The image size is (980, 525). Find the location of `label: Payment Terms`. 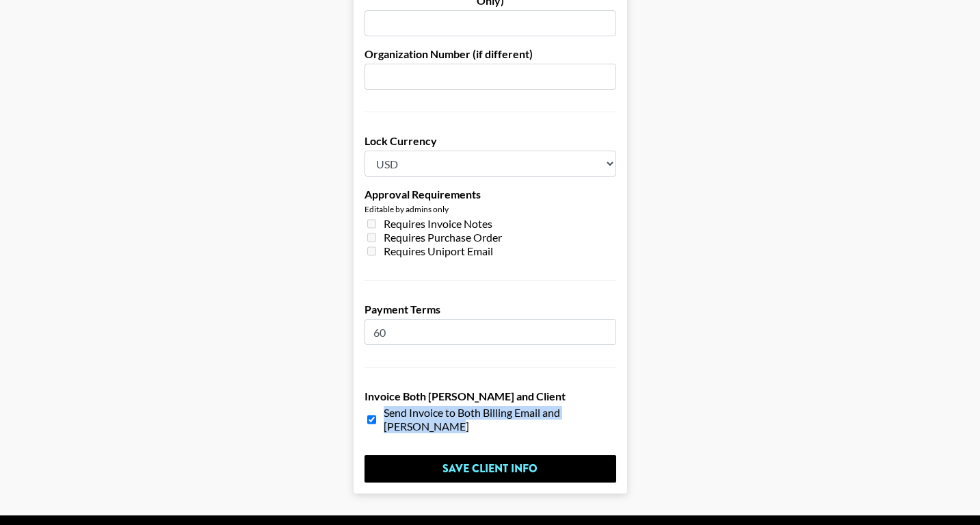

label: Payment Terms is located at coordinates (491, 309).